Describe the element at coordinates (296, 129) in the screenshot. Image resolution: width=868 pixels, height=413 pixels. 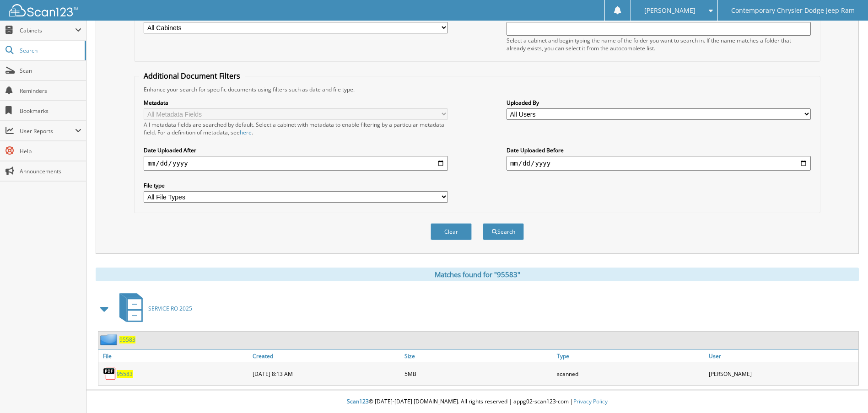
I see `div: All metadata fields are searched by default. Select a cabinet with metadata to enable filtering b...` at that location.